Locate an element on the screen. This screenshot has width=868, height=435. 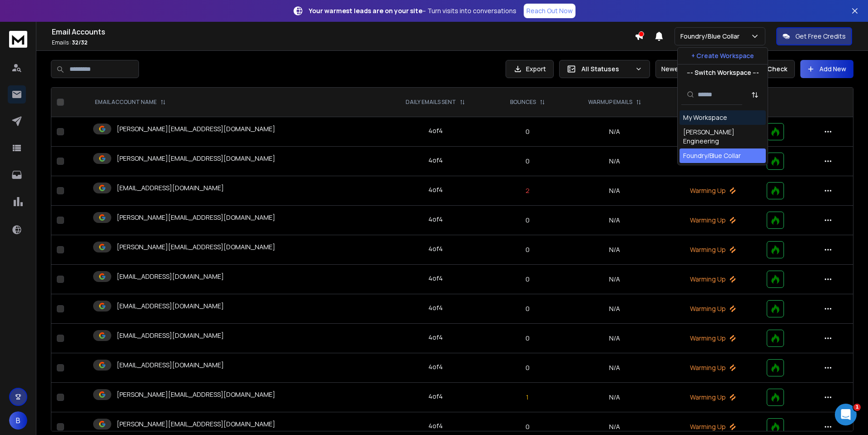
button: Newest is located at coordinates (685, 69).